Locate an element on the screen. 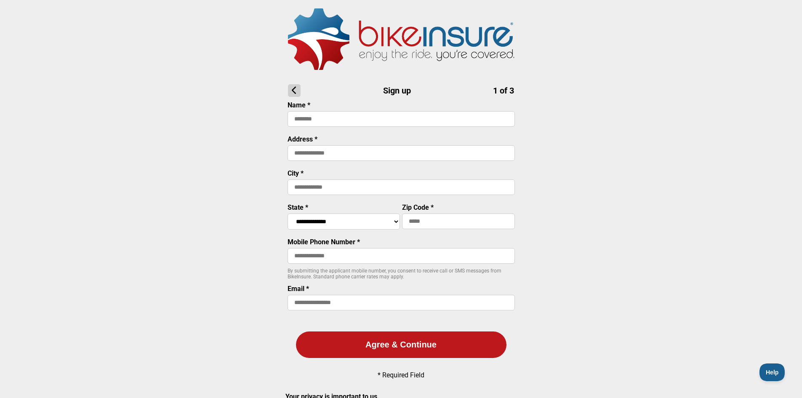 This screenshot has height=398, width=802. label: Zip Code * is located at coordinates (418, 207).